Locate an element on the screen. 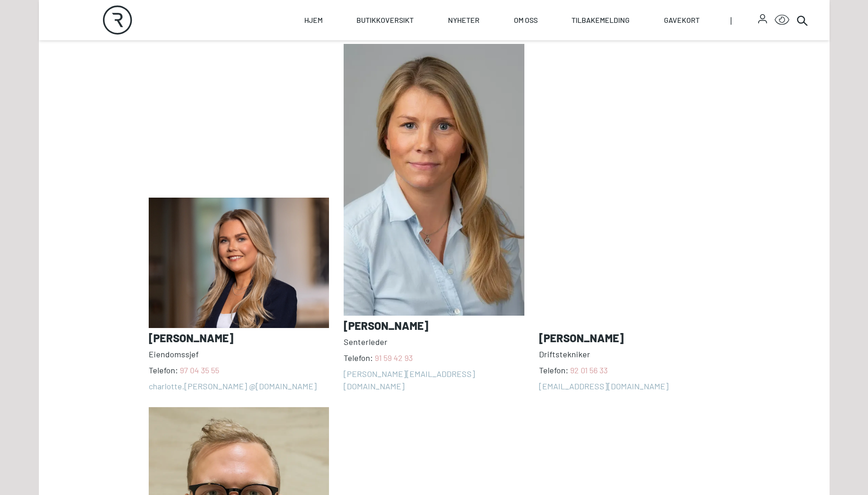  img: photo of Charlotte Søgaard Nilsen is located at coordinates (239, 263).